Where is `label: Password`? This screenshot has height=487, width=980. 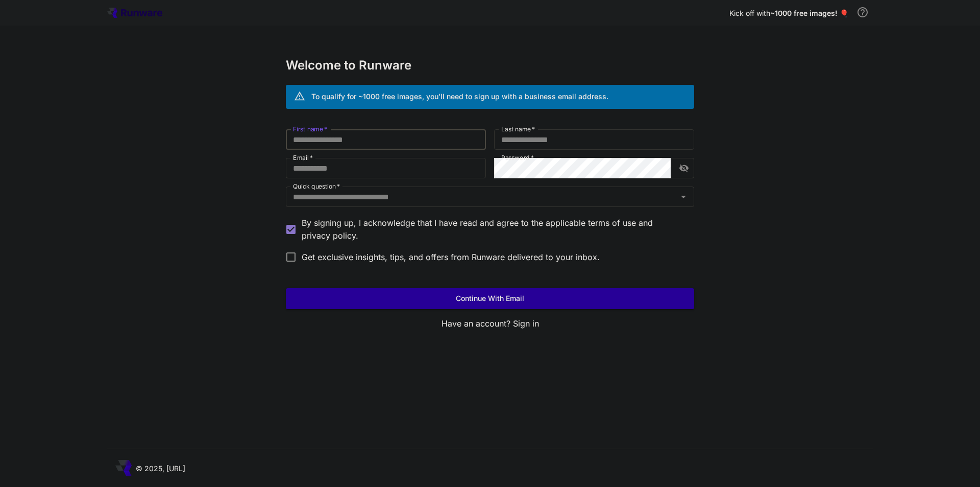 label: Password is located at coordinates (518, 157).